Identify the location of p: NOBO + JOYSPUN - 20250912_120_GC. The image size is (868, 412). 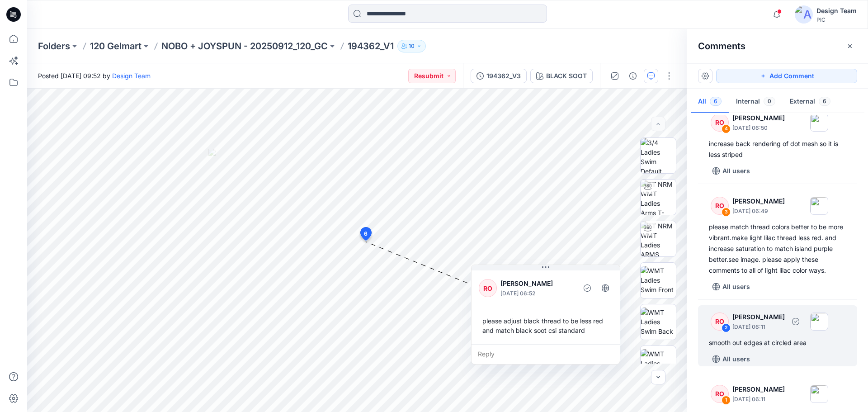
(245, 46).